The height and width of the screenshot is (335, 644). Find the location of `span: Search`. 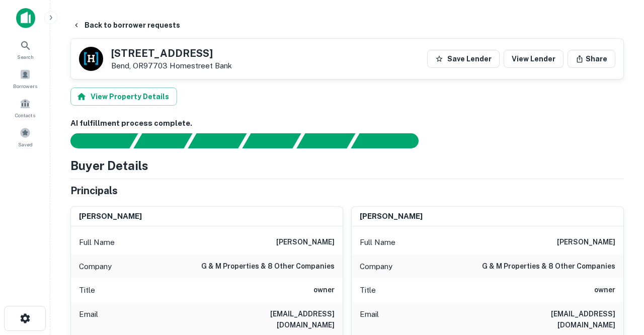

span: Search is located at coordinates (25, 56).